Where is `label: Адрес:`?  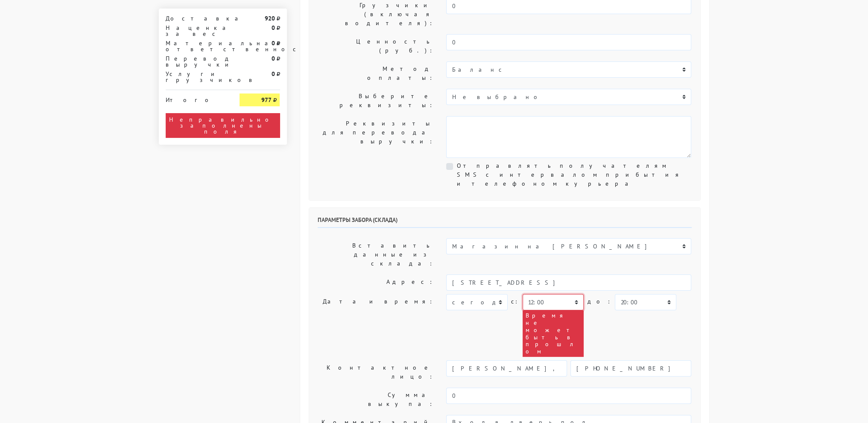
label: Адрес: is located at coordinates (376, 282).